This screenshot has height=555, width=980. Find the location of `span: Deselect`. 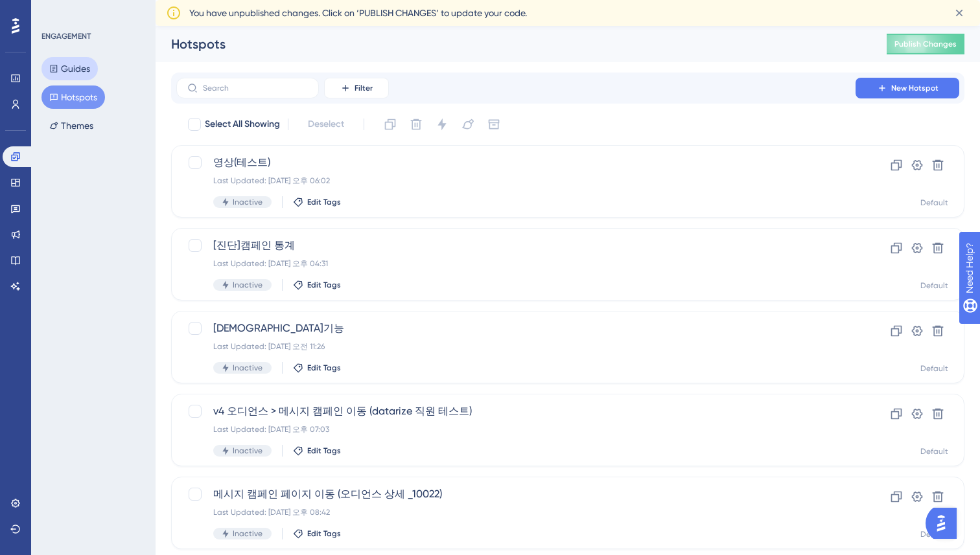

span: Deselect is located at coordinates (326, 124).